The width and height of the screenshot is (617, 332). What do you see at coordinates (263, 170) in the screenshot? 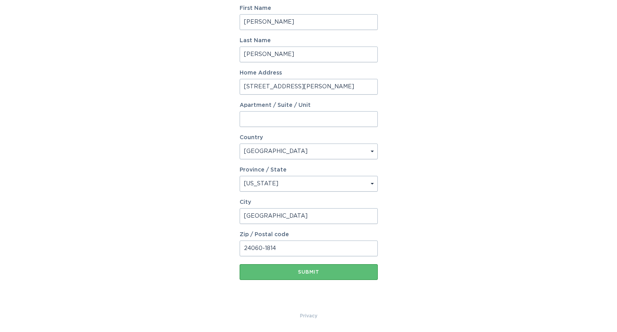
I see `label: Province / State` at bounding box center [263, 170].